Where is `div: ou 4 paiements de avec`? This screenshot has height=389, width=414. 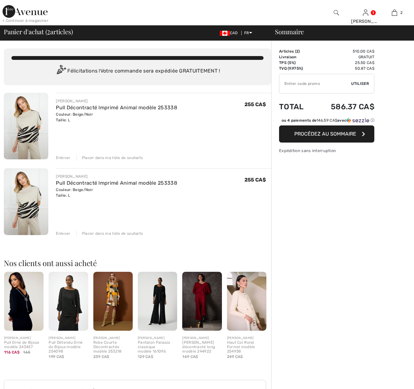 div: ou 4 paiements de avec is located at coordinates (328, 121).